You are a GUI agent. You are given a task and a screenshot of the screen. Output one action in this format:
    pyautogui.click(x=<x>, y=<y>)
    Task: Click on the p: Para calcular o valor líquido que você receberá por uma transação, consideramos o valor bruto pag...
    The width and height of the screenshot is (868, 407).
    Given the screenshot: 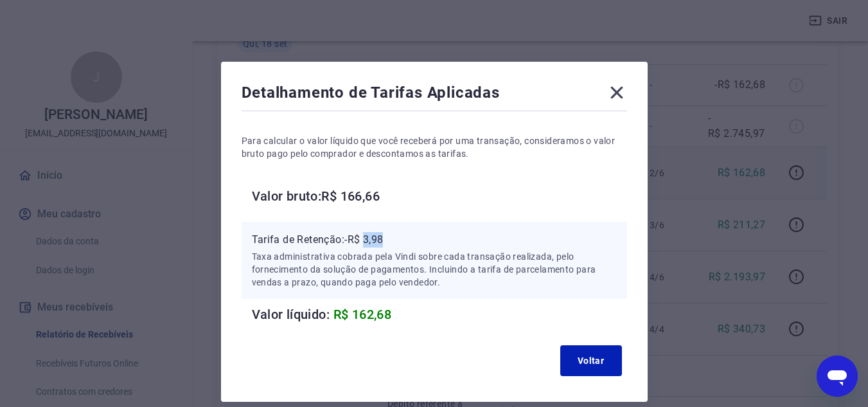 What is the action you would take?
    pyautogui.click(x=434, y=147)
    